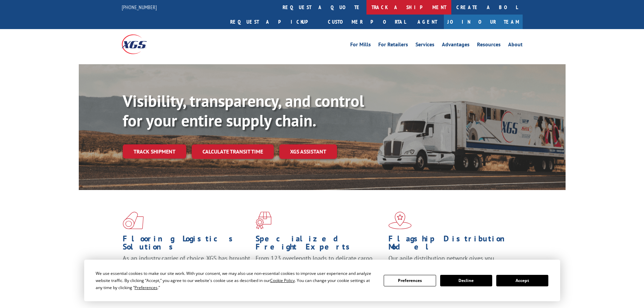 The width and height of the screenshot is (644, 308). Describe the element at coordinates (515, 46) in the screenshot. I see `a: About` at that location.